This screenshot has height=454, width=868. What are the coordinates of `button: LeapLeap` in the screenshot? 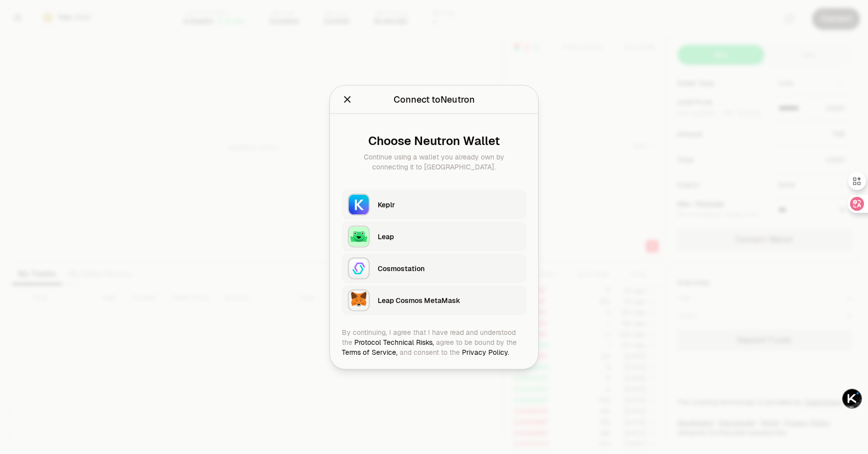 It's located at (434, 236).